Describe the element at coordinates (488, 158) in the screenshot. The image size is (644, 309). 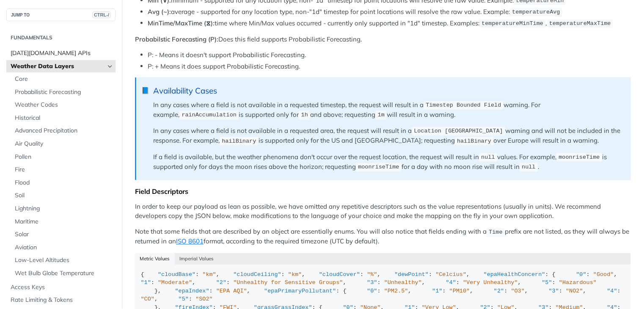
I see `span: null` at that location.